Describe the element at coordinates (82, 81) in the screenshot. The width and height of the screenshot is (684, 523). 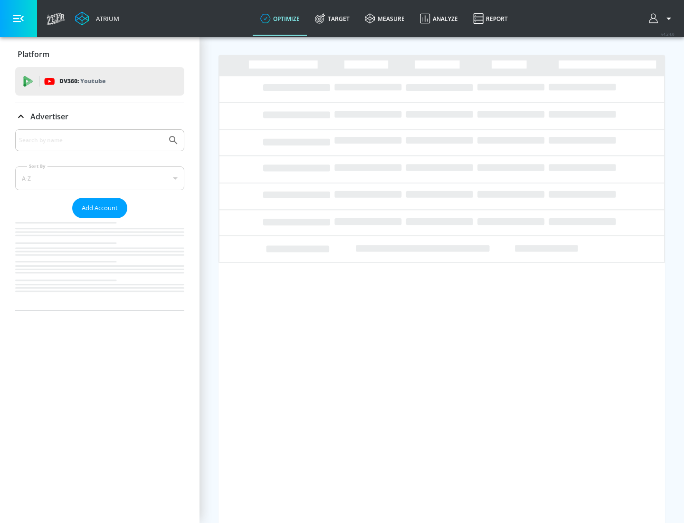
I see `p: DV360:` at that location.